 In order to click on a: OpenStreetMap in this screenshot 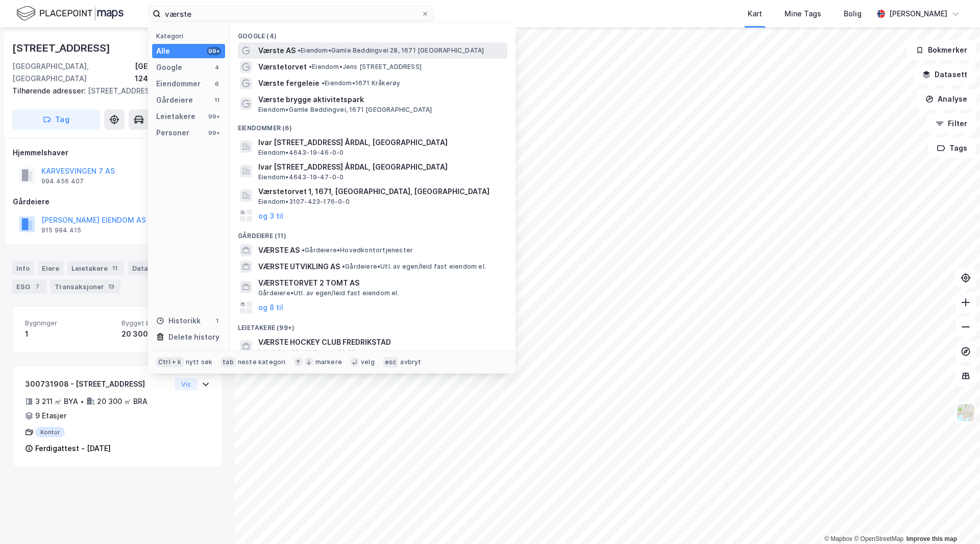, I will do `click(878, 539)`.